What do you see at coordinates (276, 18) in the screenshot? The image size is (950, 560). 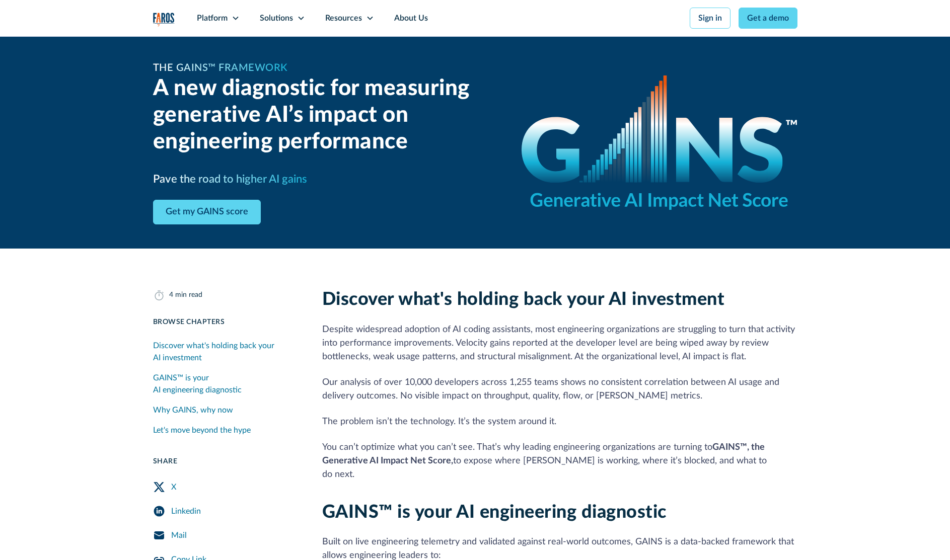 I see `div: Solutions` at bounding box center [276, 18].